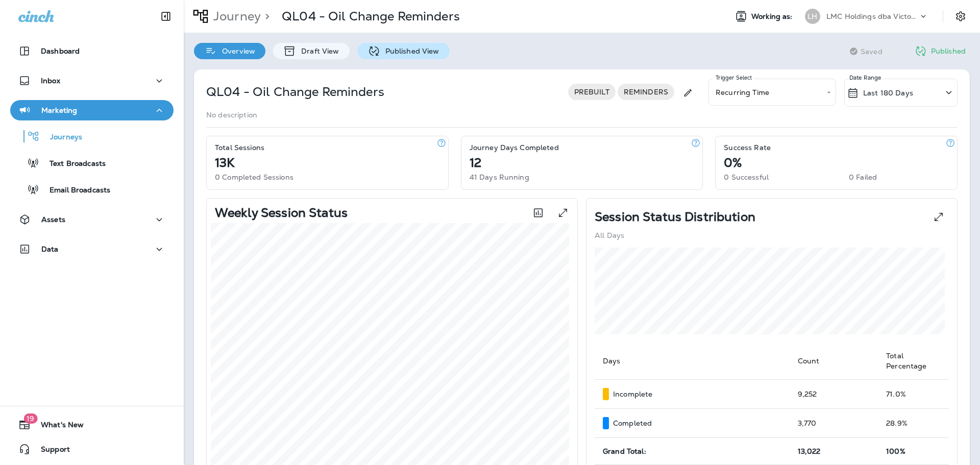 The height and width of the screenshot is (465, 980). I want to click on p: 13K, so click(225, 163).